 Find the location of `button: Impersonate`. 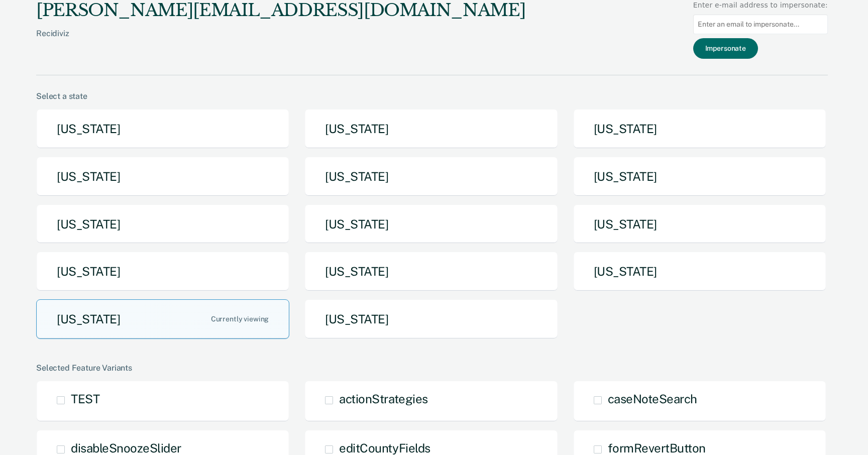

button: Impersonate is located at coordinates (725, 49).